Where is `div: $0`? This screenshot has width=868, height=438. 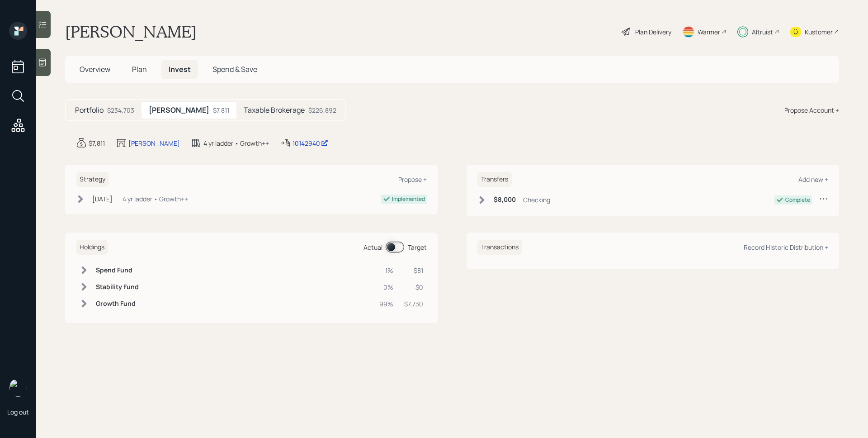 div: $0 is located at coordinates (414, 287).